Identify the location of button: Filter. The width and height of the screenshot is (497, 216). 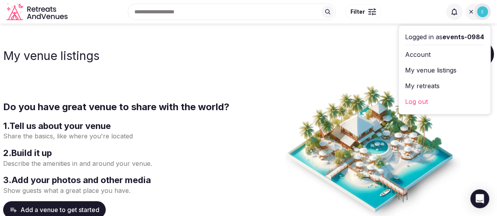
(363, 12).